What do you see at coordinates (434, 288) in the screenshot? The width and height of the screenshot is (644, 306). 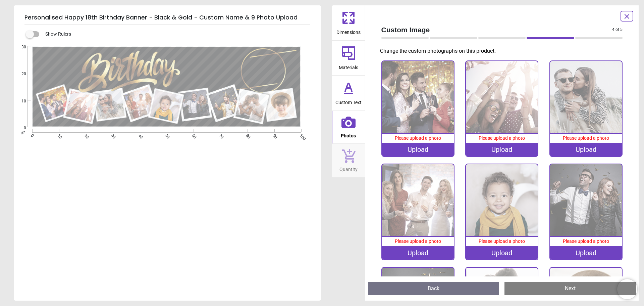 I see `button: Back` at bounding box center [434, 288].